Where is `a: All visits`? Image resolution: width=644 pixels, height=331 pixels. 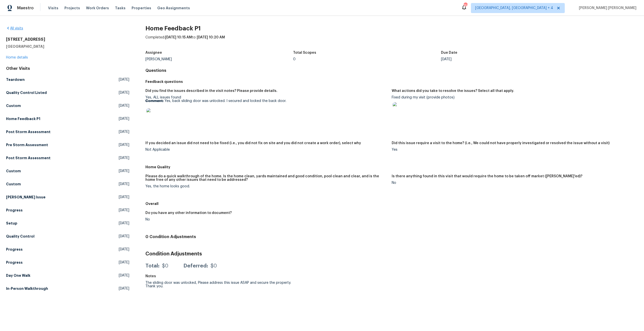
a: All visits is located at coordinates (14, 29).